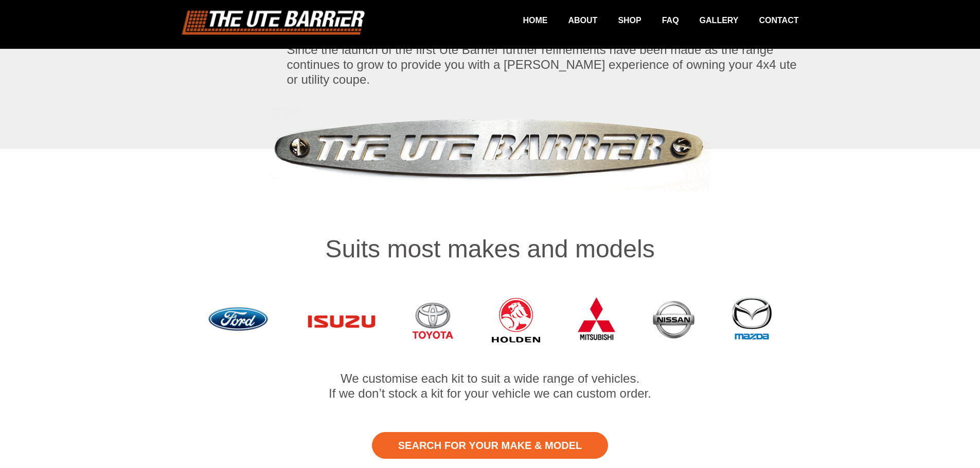  I want to click on a: Home, so click(524, 20).